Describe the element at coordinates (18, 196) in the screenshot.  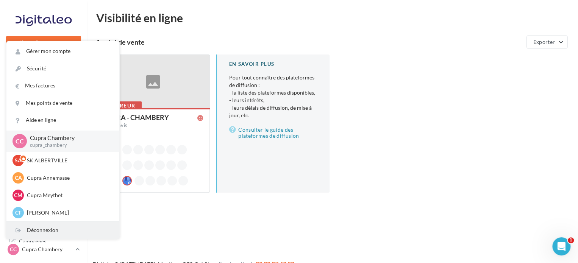
I see `span: CM` at that location.